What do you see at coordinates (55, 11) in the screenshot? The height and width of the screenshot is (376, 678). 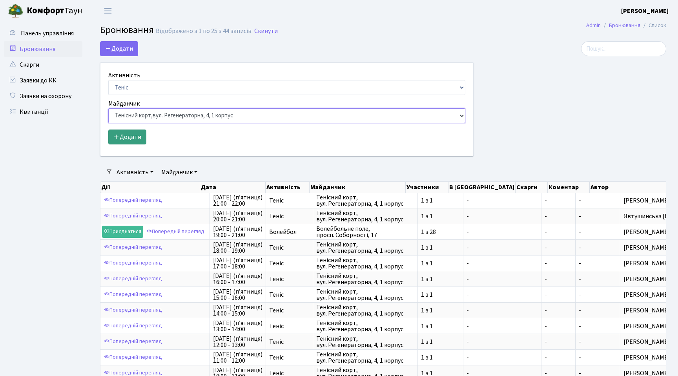 I see `span: Таун` at bounding box center [55, 11].